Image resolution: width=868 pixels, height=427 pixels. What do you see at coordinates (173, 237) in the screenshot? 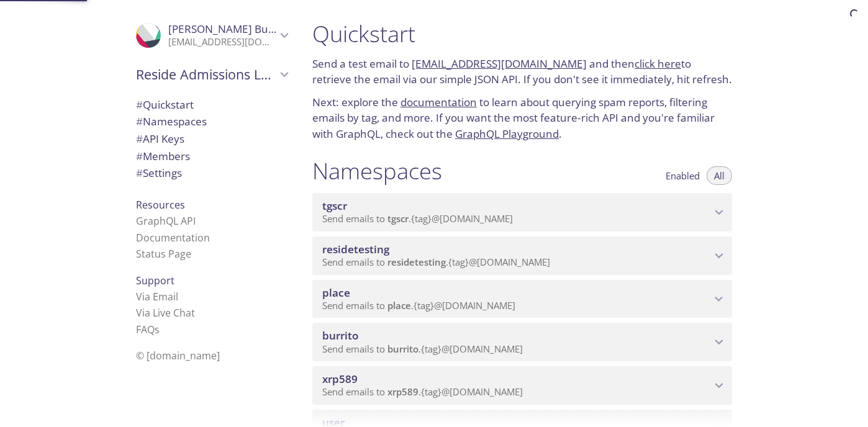
I see `a: Documentation` at bounding box center [173, 237].